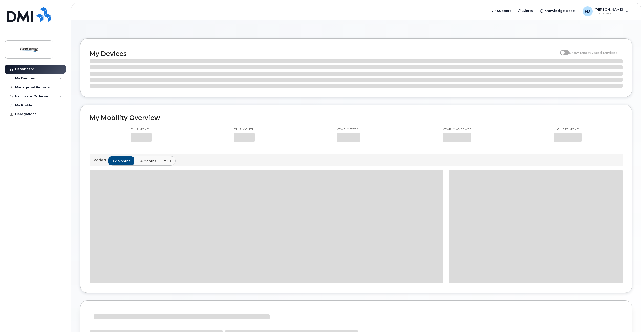 This screenshot has height=332, width=644. Describe the element at coordinates (101, 160) in the screenshot. I see `p: Period` at that location.